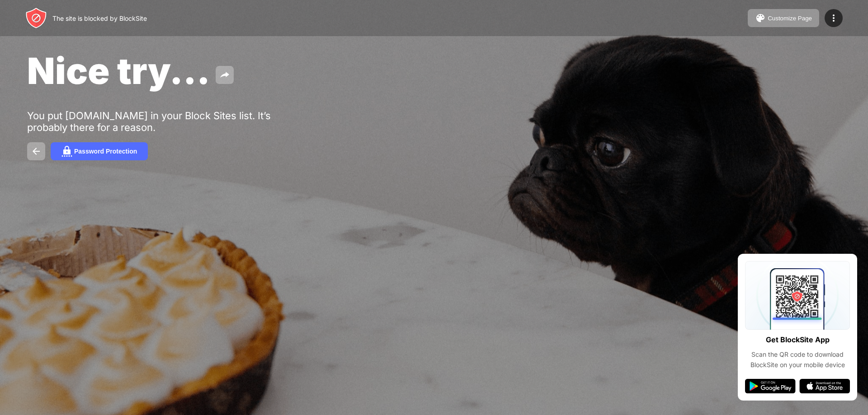  I want to click on img: header-logo.svg, so click(36, 18).